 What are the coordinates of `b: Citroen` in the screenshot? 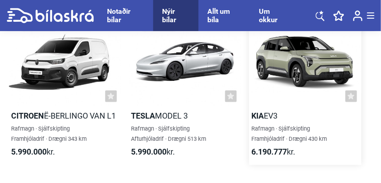 It's located at (28, 116).